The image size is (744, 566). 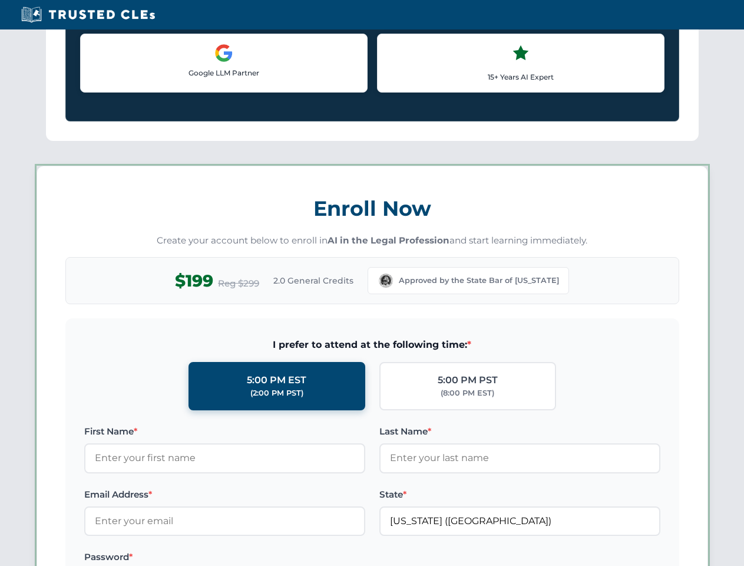 I want to click on span: $199, so click(x=194, y=281).